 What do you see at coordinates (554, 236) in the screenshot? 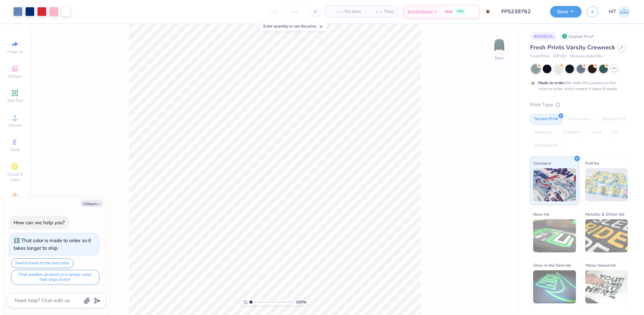
I see `img: Neon Ink` at bounding box center [554, 236].